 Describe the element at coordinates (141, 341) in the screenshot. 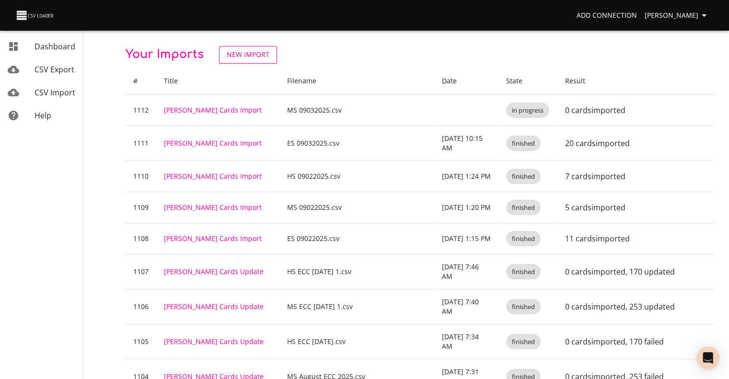

I see `td: 1105` at that location.